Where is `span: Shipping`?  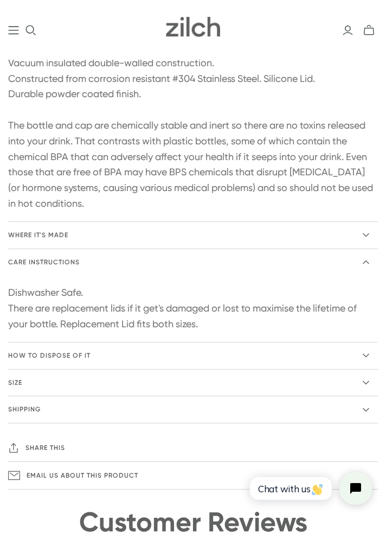 span: Shipping is located at coordinates (24, 409).